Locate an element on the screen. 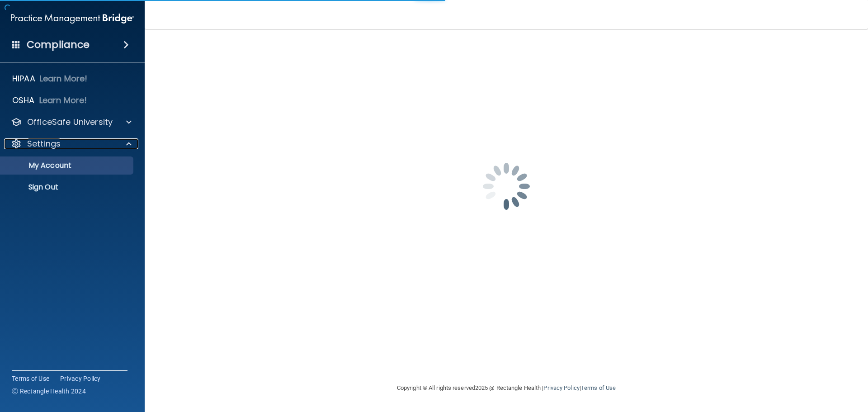 Image resolution: width=868 pixels, height=412 pixels. p: My Account is located at coordinates (67, 166).